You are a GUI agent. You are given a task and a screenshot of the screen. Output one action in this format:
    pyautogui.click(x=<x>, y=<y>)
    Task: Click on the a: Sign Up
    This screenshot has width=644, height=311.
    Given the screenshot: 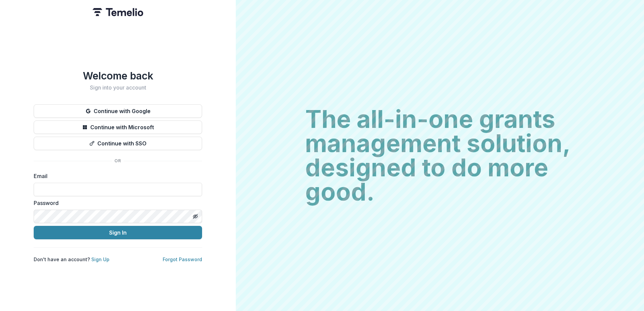 What is the action you would take?
    pyautogui.click(x=100, y=259)
    